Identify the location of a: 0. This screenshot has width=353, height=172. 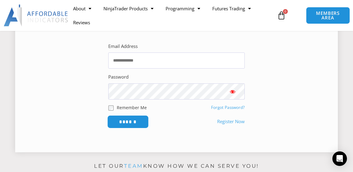
(281, 15).